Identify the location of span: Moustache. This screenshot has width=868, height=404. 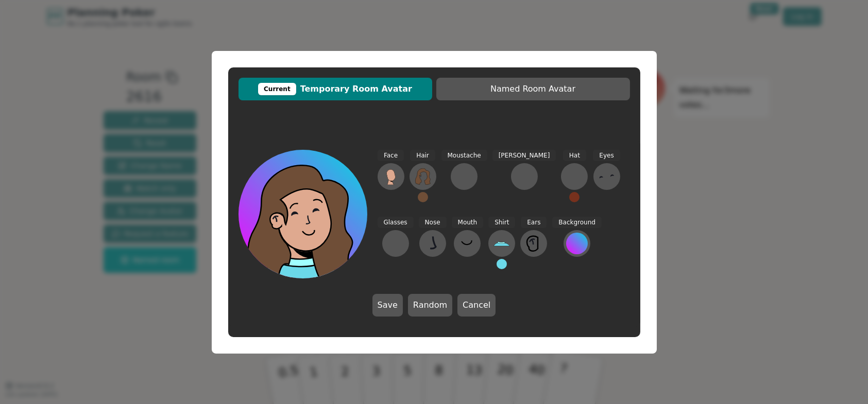
(464, 155).